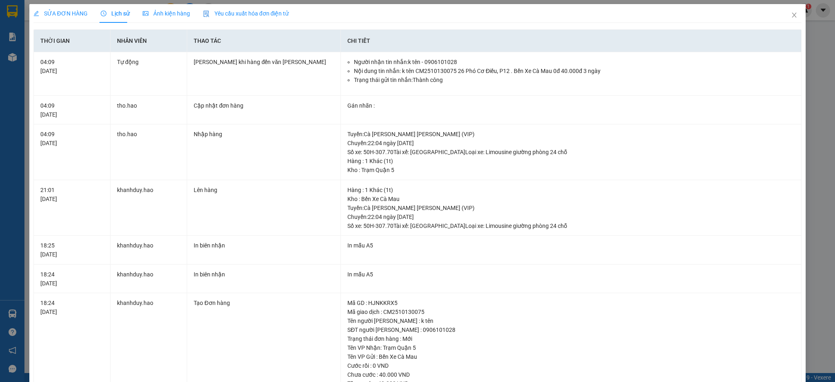 The width and height of the screenshot is (835, 382). Describe the element at coordinates (795, 16) in the screenshot. I see `button: Close` at that location.